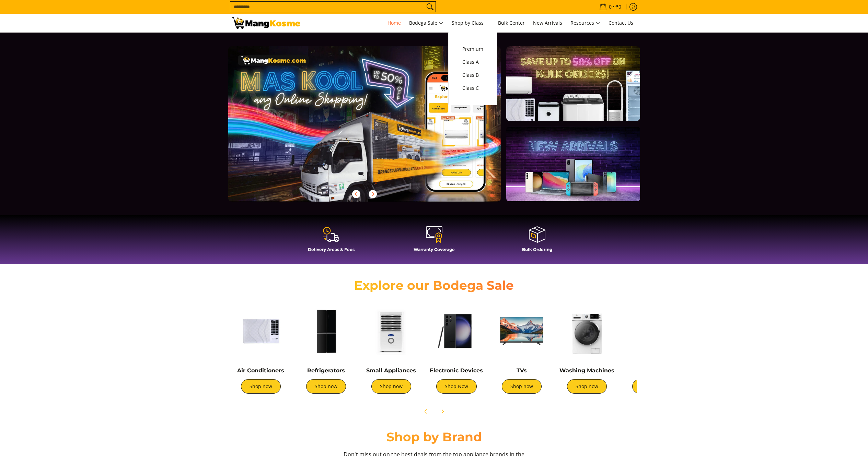 This screenshot has width=868, height=456. Describe the element at coordinates (376, 130) in the screenshot. I see `a: More` at that location.